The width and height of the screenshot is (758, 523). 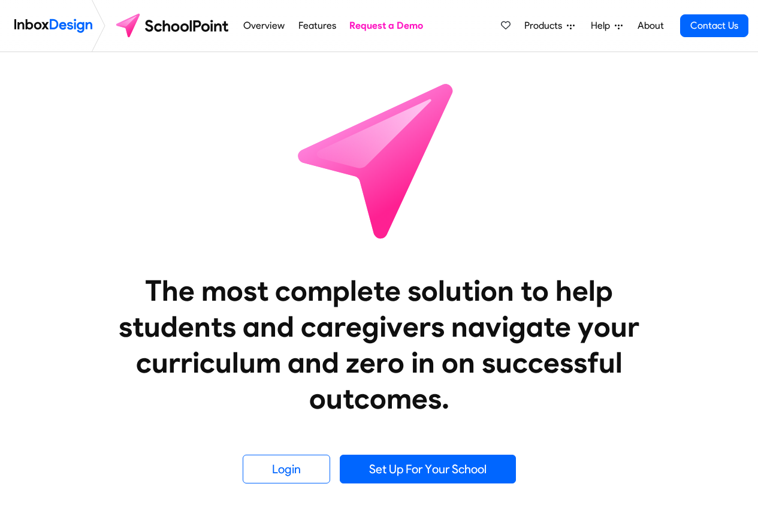 I want to click on a: About, so click(x=650, y=26).